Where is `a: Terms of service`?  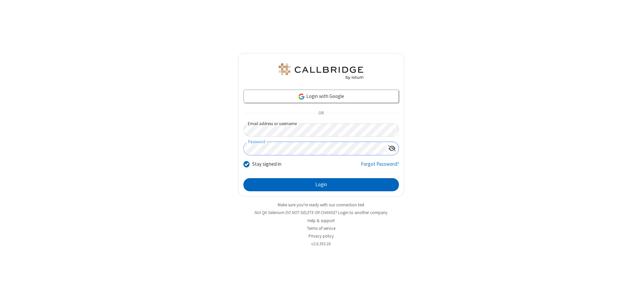
a: Terms of service is located at coordinates (321, 228).